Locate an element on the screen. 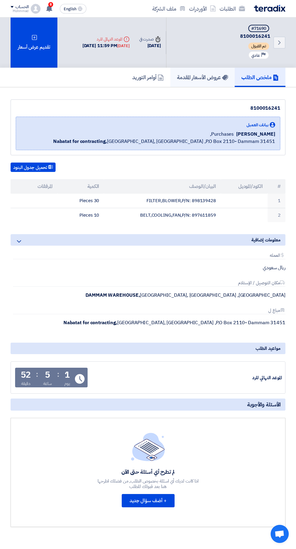 This screenshot has height=549, width=296. div: دقيقة is located at coordinates (26, 383).